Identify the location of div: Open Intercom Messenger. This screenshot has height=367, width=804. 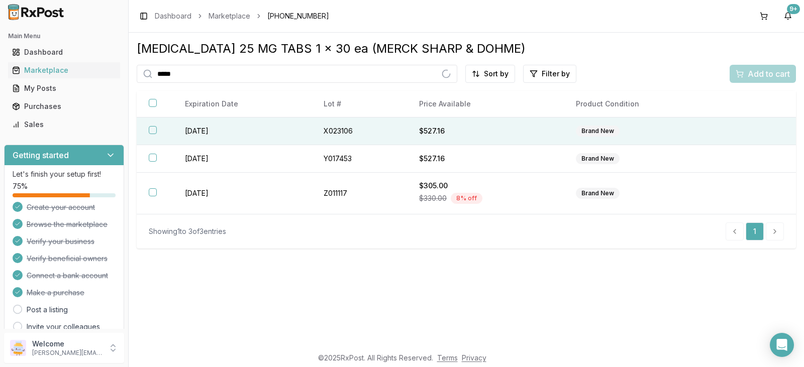
(782, 345).